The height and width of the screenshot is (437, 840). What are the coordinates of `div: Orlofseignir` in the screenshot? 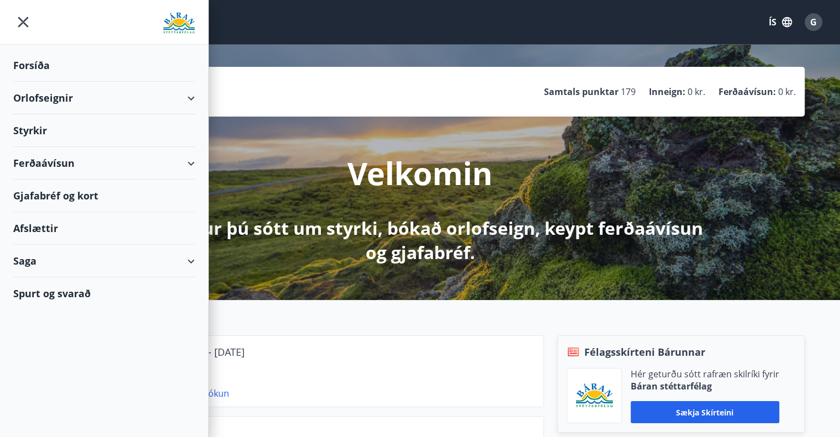 It's located at (104, 98).